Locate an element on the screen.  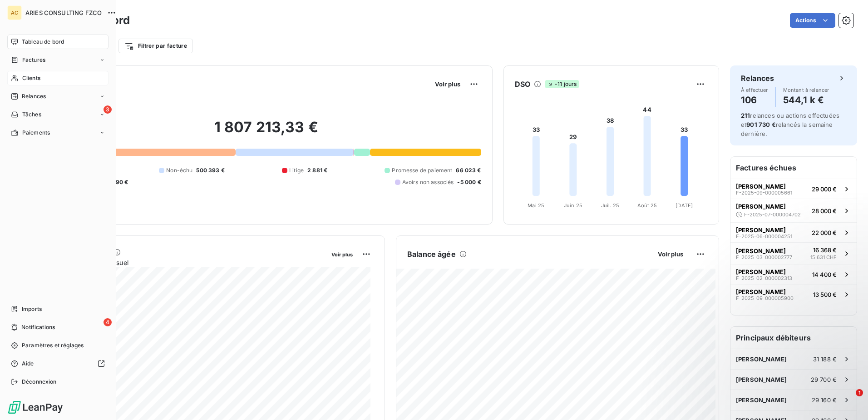
button: Actions is located at coordinates (813, 20).